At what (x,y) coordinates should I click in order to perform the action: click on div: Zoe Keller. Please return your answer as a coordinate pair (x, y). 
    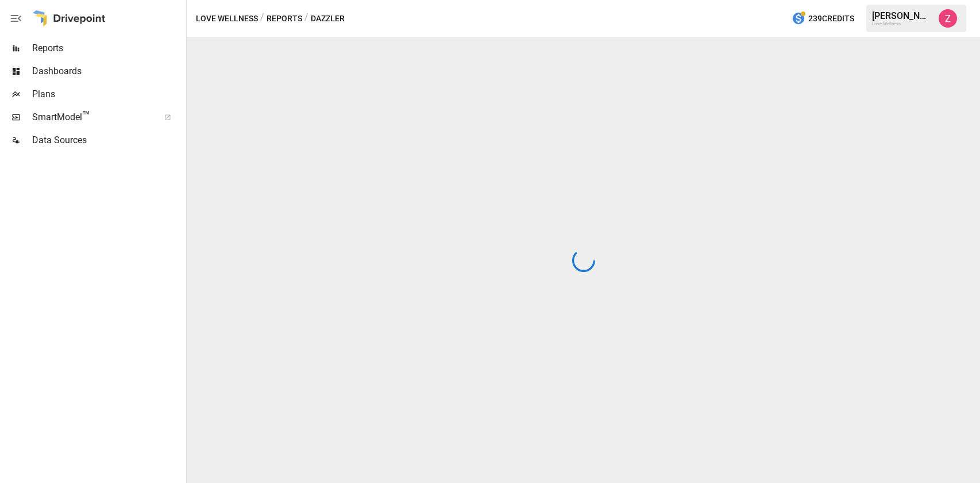
    Looking at the image, I should click on (948, 18).